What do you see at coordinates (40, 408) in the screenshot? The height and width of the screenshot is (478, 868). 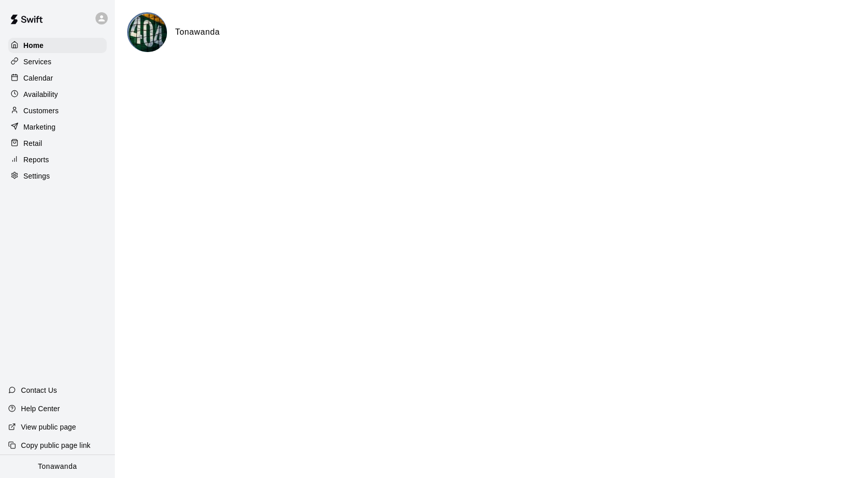 I see `p: Help Center` at bounding box center [40, 408].